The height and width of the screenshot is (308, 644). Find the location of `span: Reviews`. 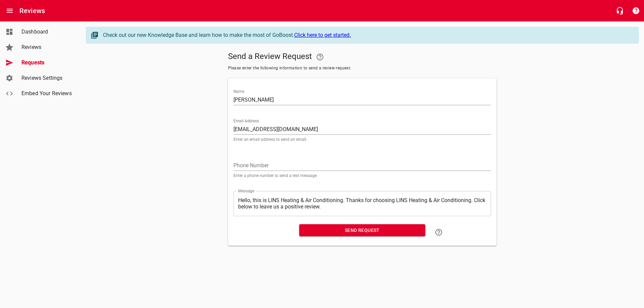

span: Reviews is located at coordinates (47, 47).